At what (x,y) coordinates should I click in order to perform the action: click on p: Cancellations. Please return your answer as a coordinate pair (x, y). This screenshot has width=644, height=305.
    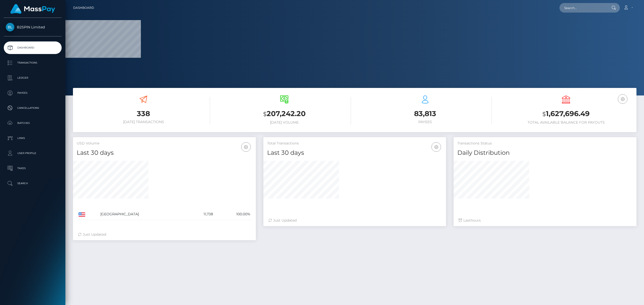
    Looking at the image, I should click on (33, 108).